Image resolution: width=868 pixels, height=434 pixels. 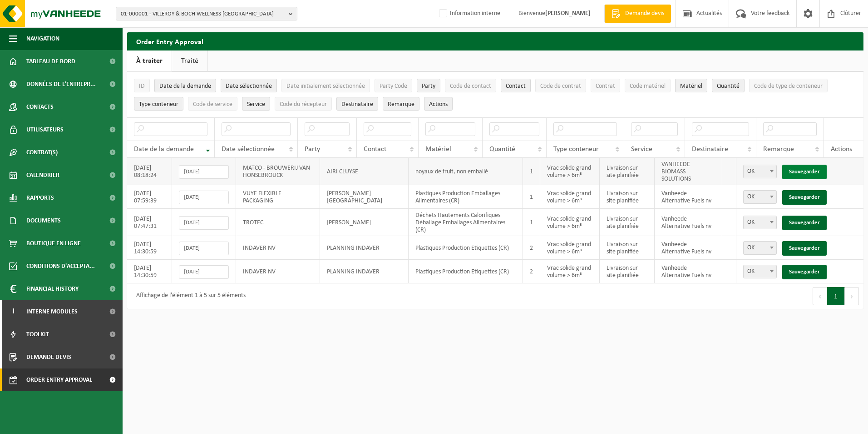 What do you see at coordinates (54, 244) in the screenshot?
I see `span: Boutique en ligne` at bounding box center [54, 244].